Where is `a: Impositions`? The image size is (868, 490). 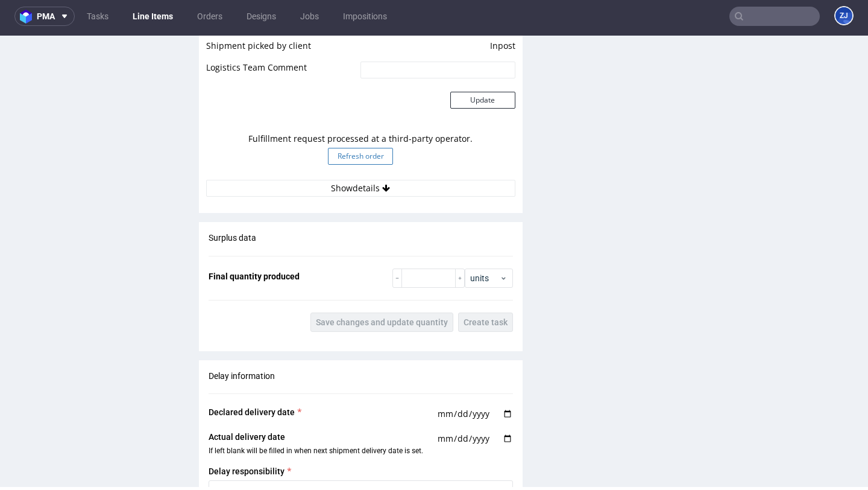
a: Impositions is located at coordinates (364, 16).